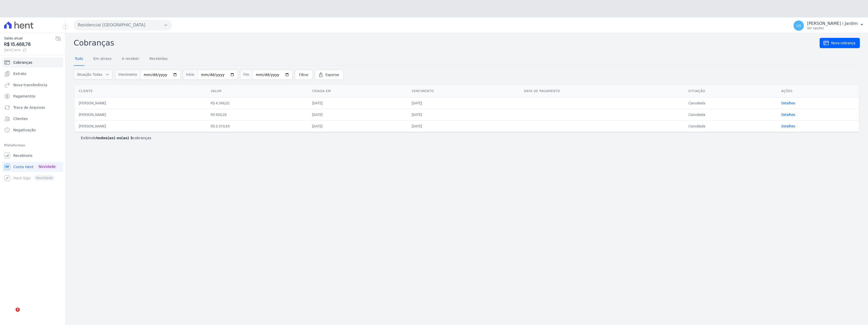 The image size is (868, 325). Describe the element at coordinates (127, 75) in the screenshot. I see `span: Vencimento` at that location.